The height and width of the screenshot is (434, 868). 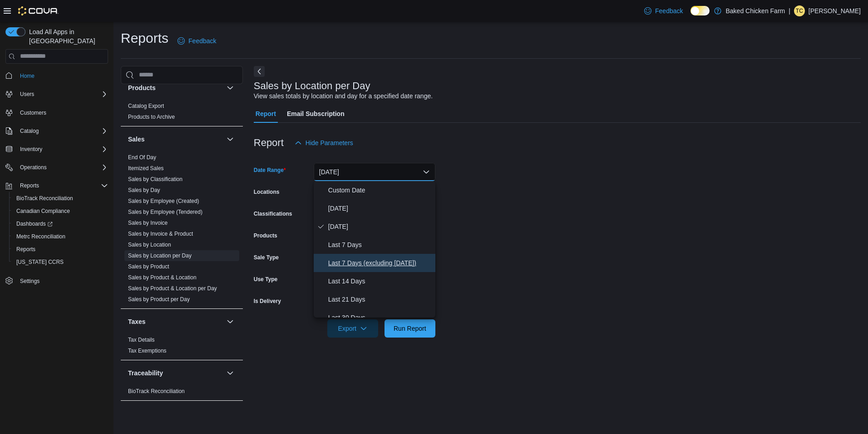 What do you see at coordinates (142, 87) in the screenshot?
I see `h3: Products` at bounding box center [142, 87].